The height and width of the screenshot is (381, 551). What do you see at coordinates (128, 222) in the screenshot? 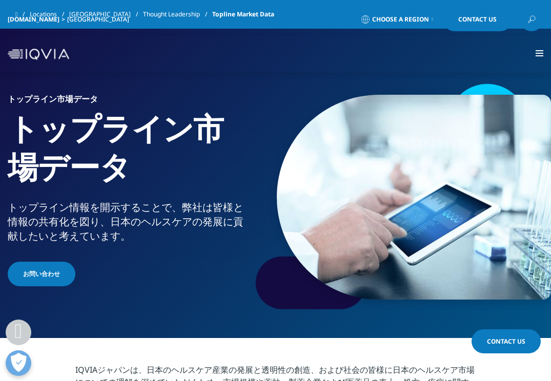
I see `div: トップライン情報を開示することで、弊社は皆様と情報の共有化を図り、日本のヘルスケアの発展に貢献したいと考えています。` at bounding box center [128, 222].